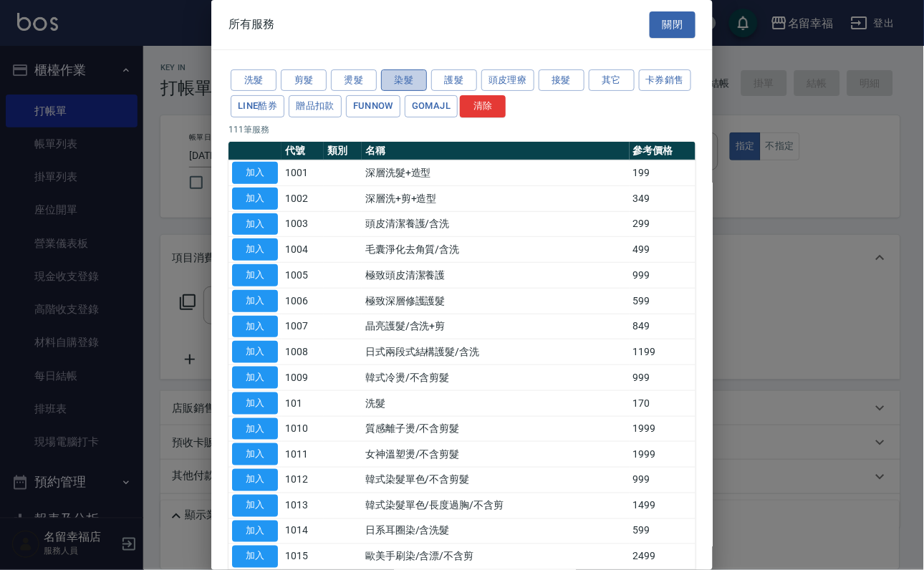  Describe the element at coordinates (562, 80) in the screenshot. I see `button: 接髮` at that location.